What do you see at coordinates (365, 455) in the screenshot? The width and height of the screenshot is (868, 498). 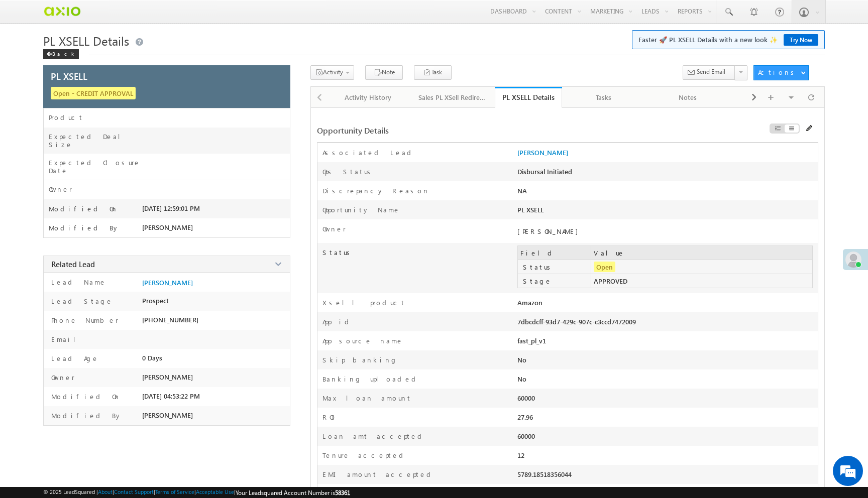 I see `label: Tenure accepted` at bounding box center [365, 455].